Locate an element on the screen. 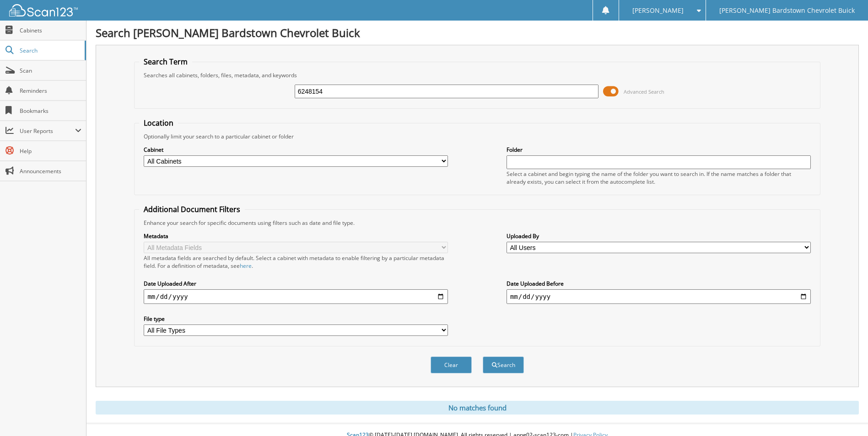 Image resolution: width=868 pixels, height=436 pixels. span: Help is located at coordinates (50, 151).